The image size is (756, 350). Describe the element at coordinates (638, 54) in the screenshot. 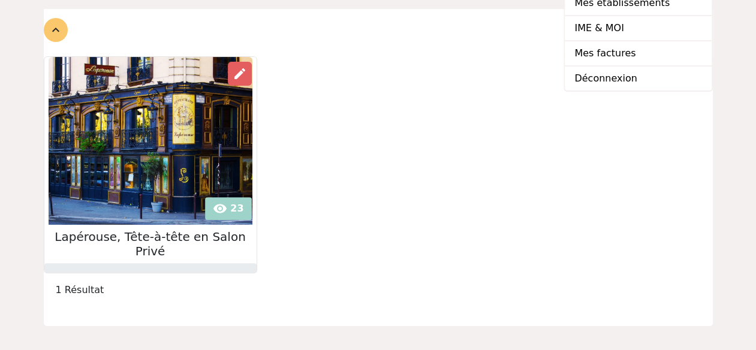

I see `a: Mes factures` at that location.